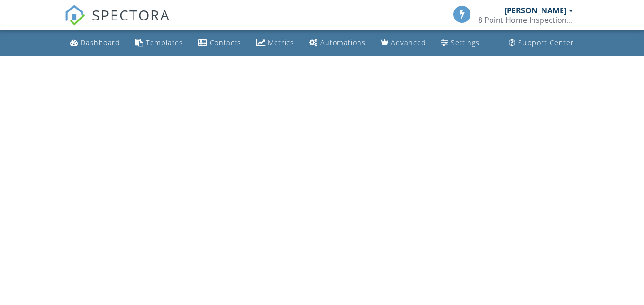 This screenshot has width=644, height=305. Describe the element at coordinates (275, 43) in the screenshot. I see `a: Metrics` at that location.